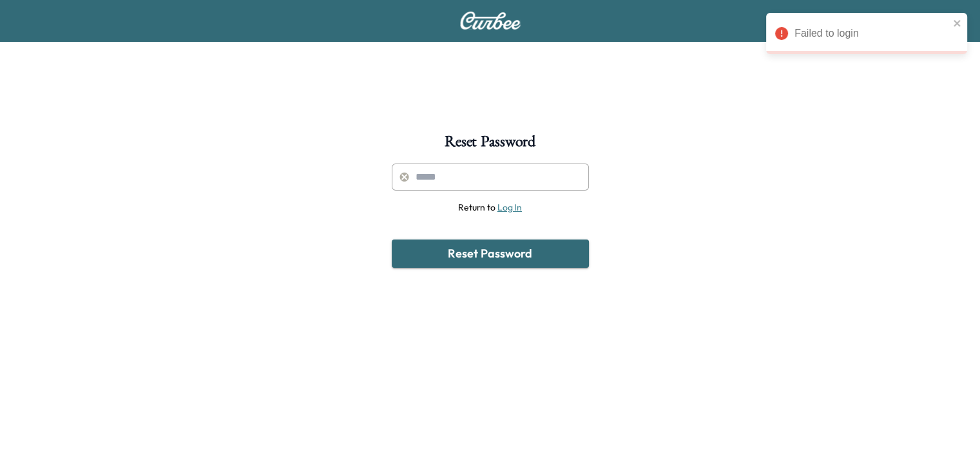 This screenshot has width=980, height=470. I want to click on h1: Reset Password, so click(490, 145).